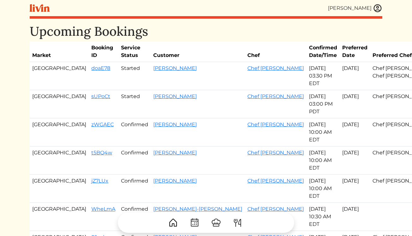  Describe the element at coordinates (101, 68) in the screenshot. I see `a: doaE78` at that location.